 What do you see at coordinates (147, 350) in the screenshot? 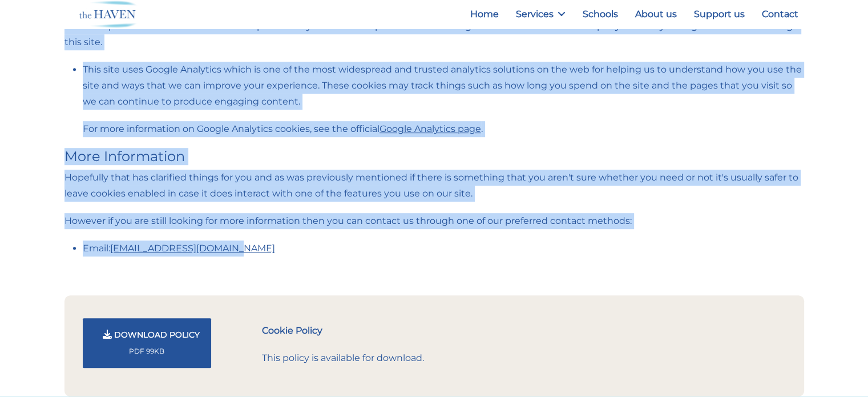
I see `span: PDF 99KB` at bounding box center [147, 350].